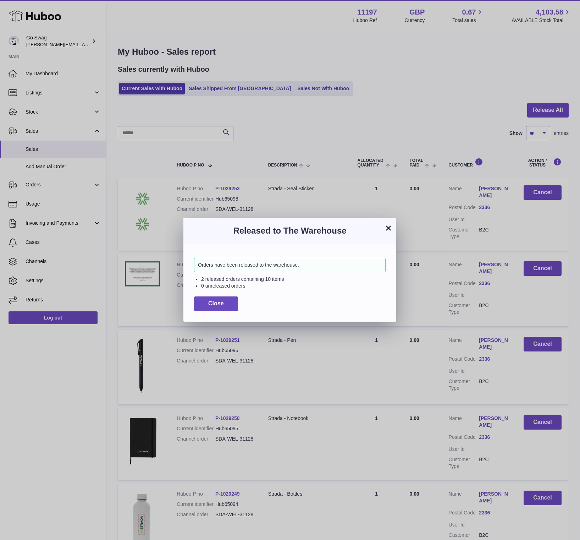  What do you see at coordinates (216, 303) in the screenshot?
I see `button: Close` at bounding box center [216, 303].